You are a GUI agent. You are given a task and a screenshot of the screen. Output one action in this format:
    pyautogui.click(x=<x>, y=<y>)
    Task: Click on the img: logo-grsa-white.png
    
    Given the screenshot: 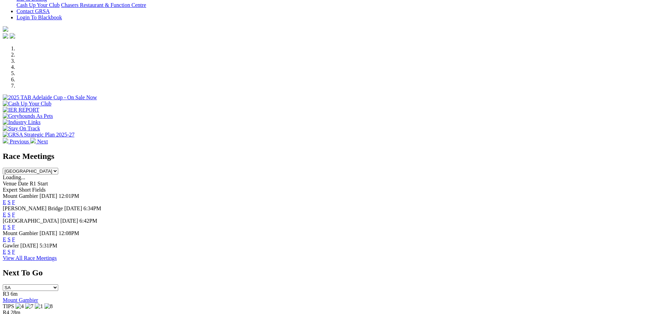 What is the action you would take?
    pyautogui.click(x=6, y=29)
    